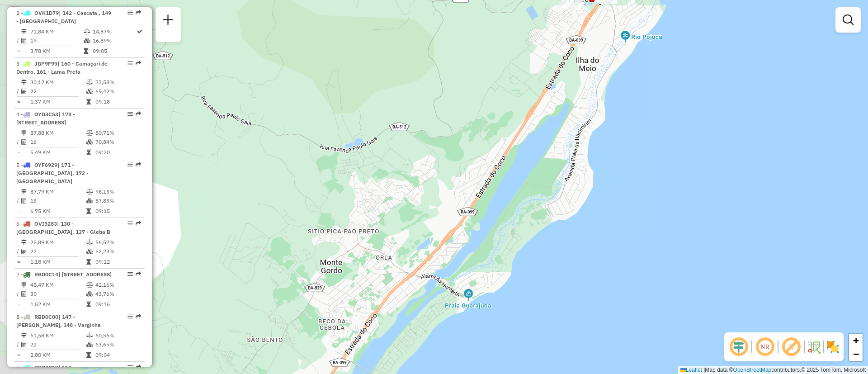 Image resolution: width=868 pixels, height=374 pixels. What do you see at coordinates (118, 294) in the screenshot?
I see `td: 43,76%` at bounding box center [118, 294].